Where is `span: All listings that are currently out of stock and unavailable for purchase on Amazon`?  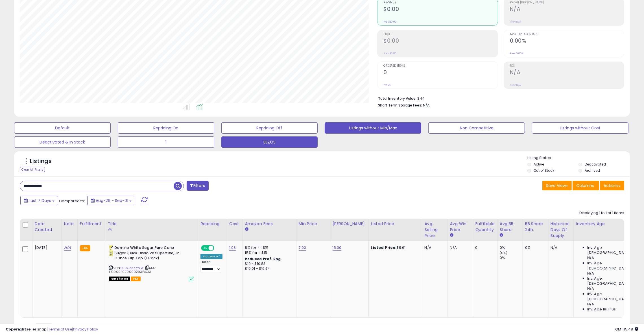
span: All listings that are currently out of stock and unavailable for purchase on Amazon is located at coordinates (119, 279).